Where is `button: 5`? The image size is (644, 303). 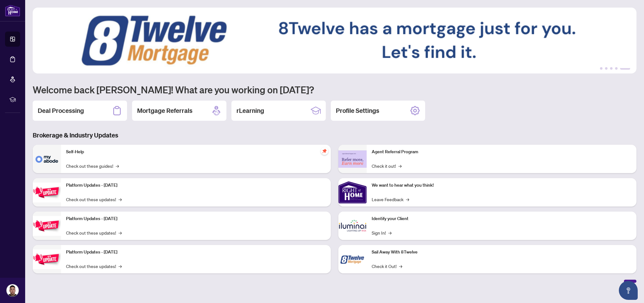
button: 5 is located at coordinates (625, 68).